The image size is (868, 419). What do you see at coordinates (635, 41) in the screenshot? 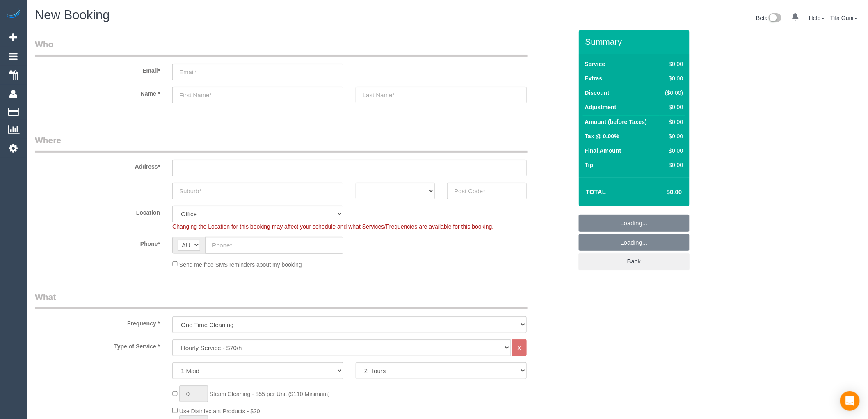
I see `h3: Summary` at bounding box center [635, 41].